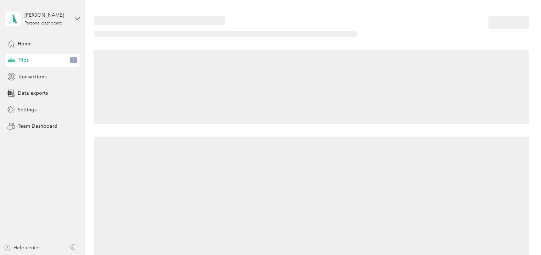  I want to click on span: Team Dashboard, so click(38, 126).